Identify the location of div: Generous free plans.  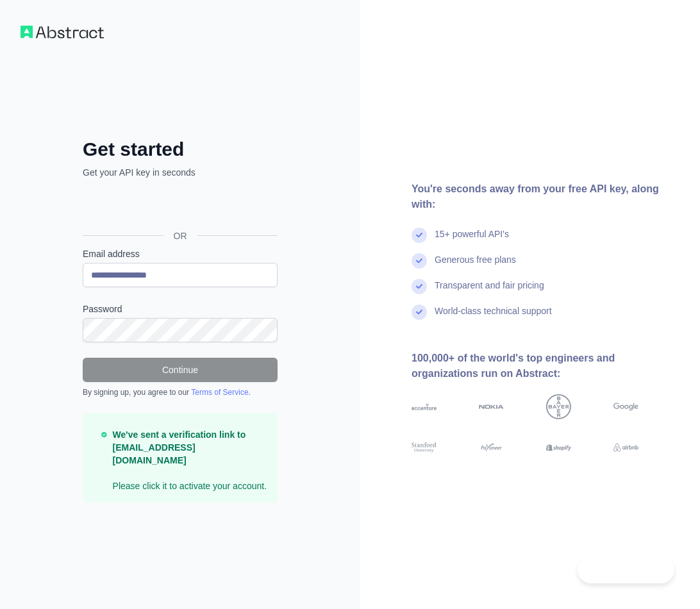
(475, 266).